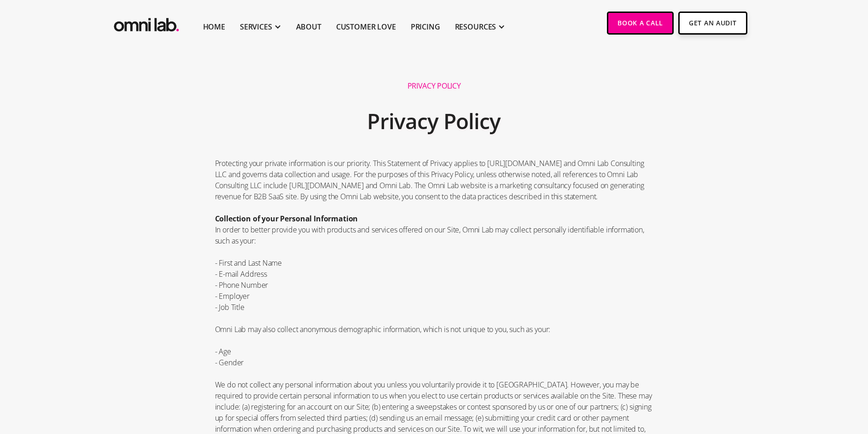  I want to click on p: - First and Last Name, so click(434, 263).